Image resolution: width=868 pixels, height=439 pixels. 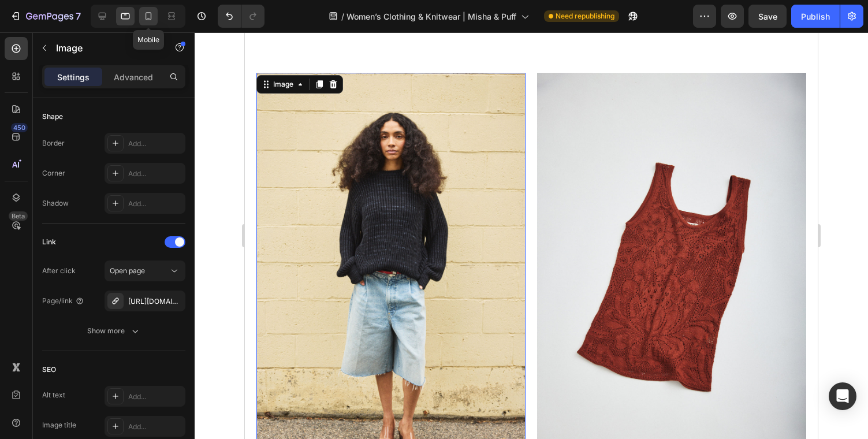 What do you see at coordinates (53, 117) in the screenshot?
I see `div: Shape` at bounding box center [53, 117].